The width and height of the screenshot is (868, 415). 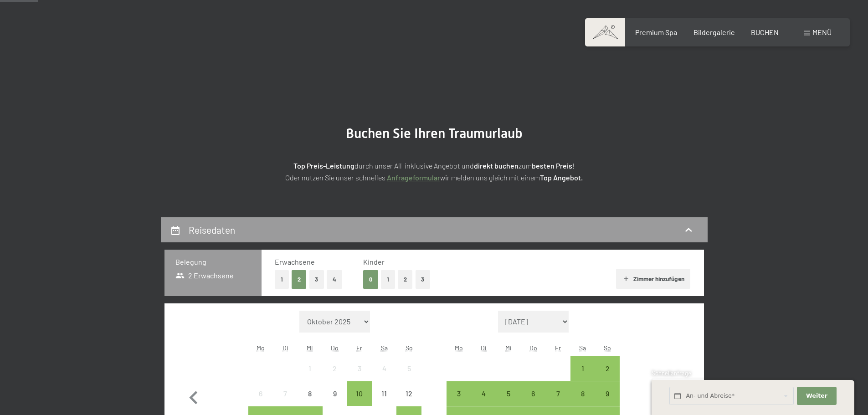 I want to click on div: 11, so click(x=384, y=401).